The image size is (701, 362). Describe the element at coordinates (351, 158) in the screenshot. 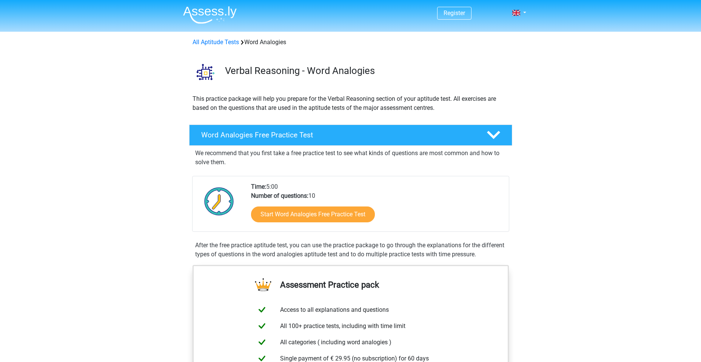

I see `p: We recommend that you first take a free practice test to see what kinds of questions are most com...` at that location.